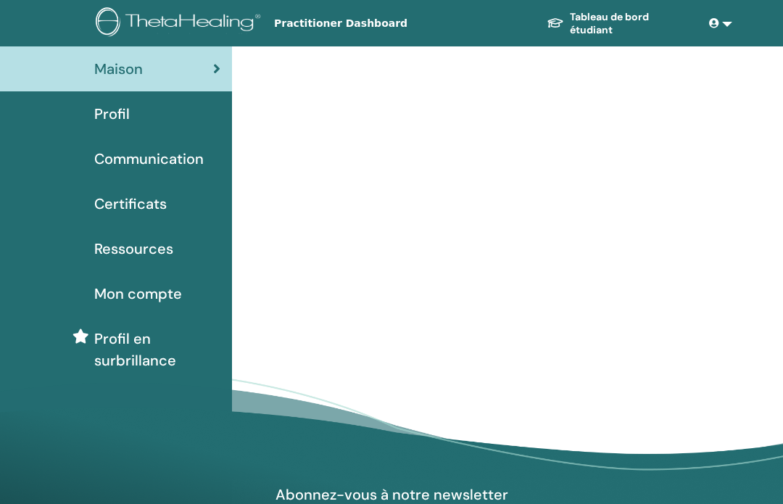 This screenshot has width=783, height=504. What do you see at coordinates (133, 249) in the screenshot?
I see `span: Ressources` at bounding box center [133, 249].